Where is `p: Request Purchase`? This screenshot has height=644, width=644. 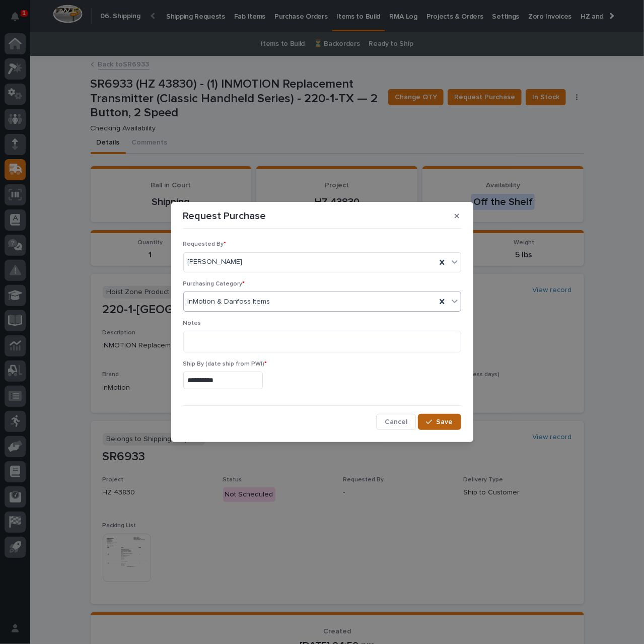
p: Request Purchase is located at coordinates (225, 216).